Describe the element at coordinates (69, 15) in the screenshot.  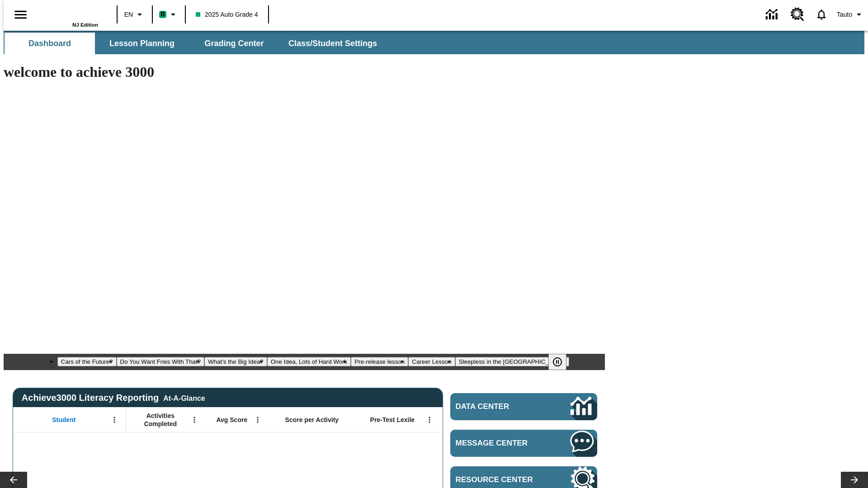
I see `div: Home` at that location.